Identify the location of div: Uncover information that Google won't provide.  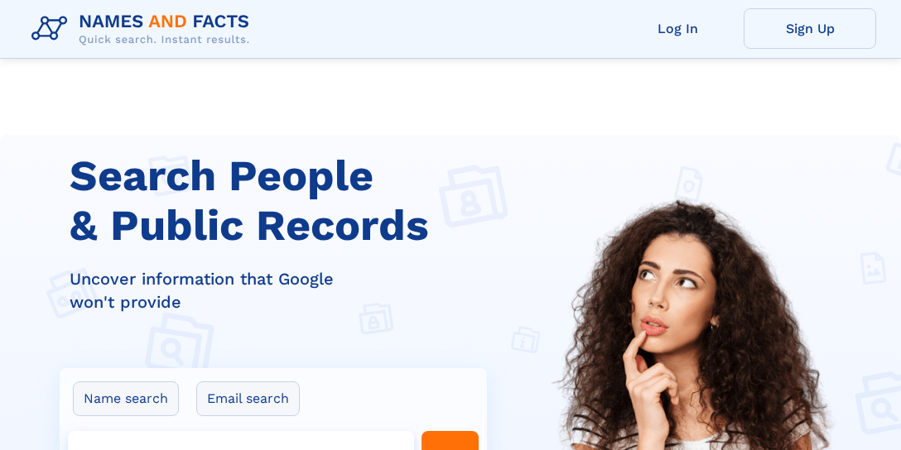
(283, 291).